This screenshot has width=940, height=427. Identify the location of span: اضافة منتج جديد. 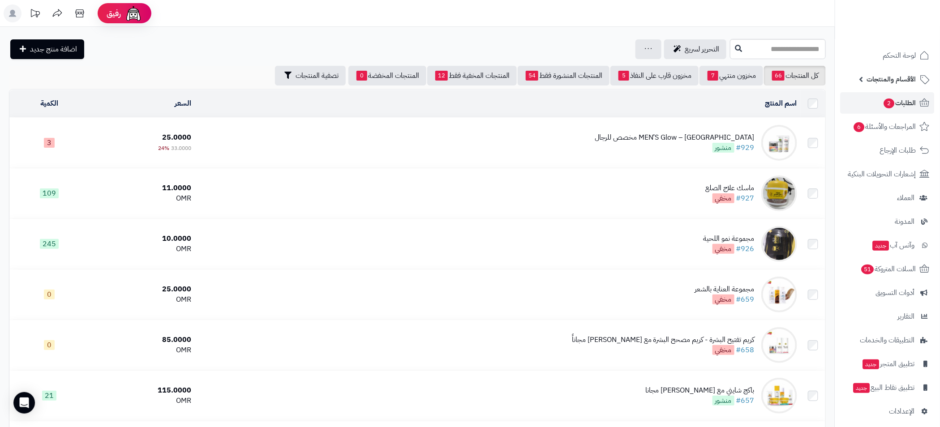
(53, 49).